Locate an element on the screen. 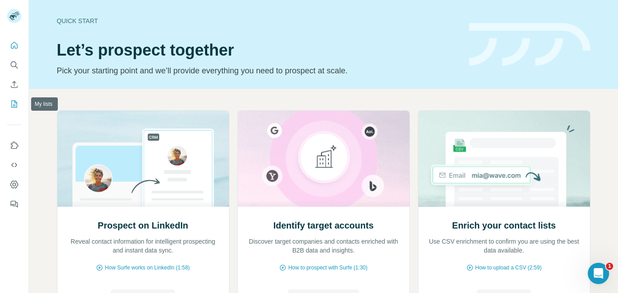 The image size is (618, 293). button: Quick start is located at coordinates (14, 45).